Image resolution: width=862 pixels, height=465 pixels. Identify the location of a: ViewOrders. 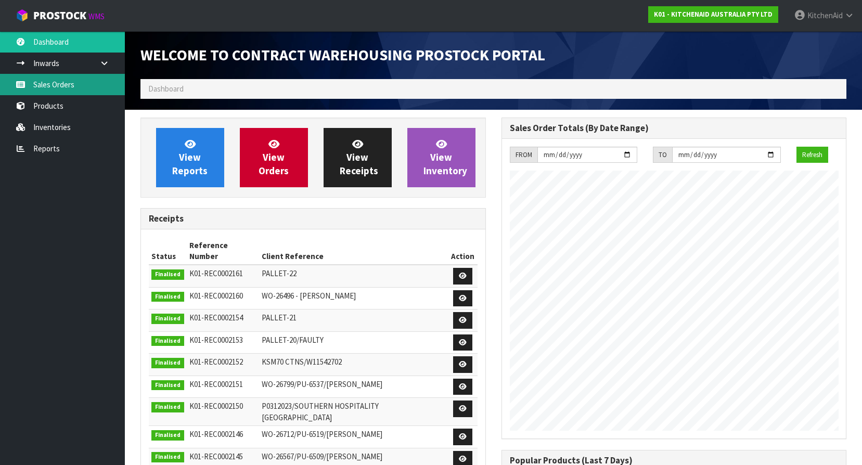
(274, 158).